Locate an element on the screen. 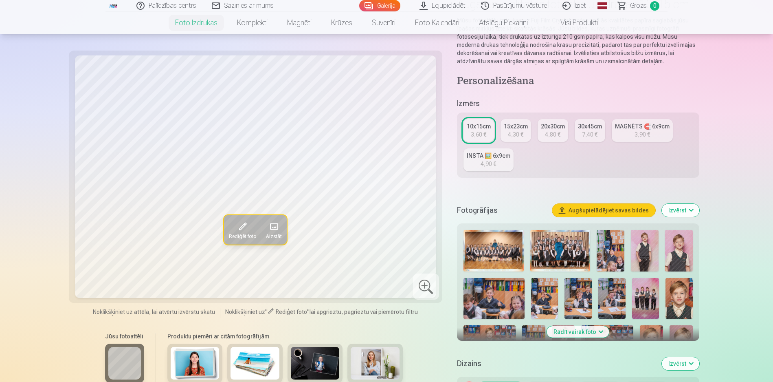  div: 20x30cm is located at coordinates (553, 126).